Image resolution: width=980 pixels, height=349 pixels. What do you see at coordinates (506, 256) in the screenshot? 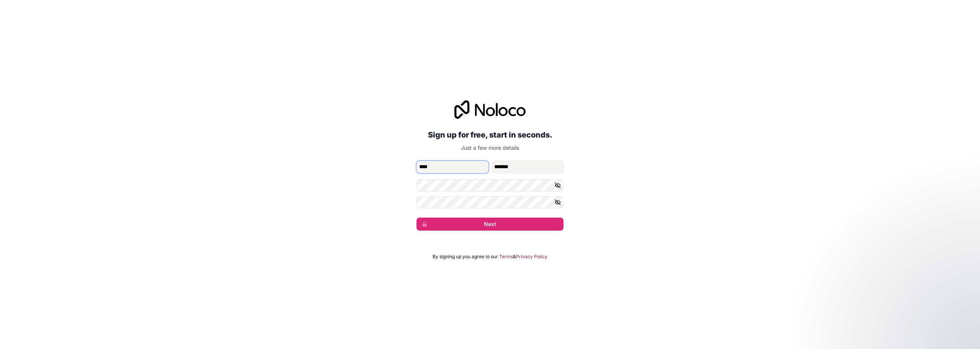
I see `a: Terms` at bounding box center [506, 256].